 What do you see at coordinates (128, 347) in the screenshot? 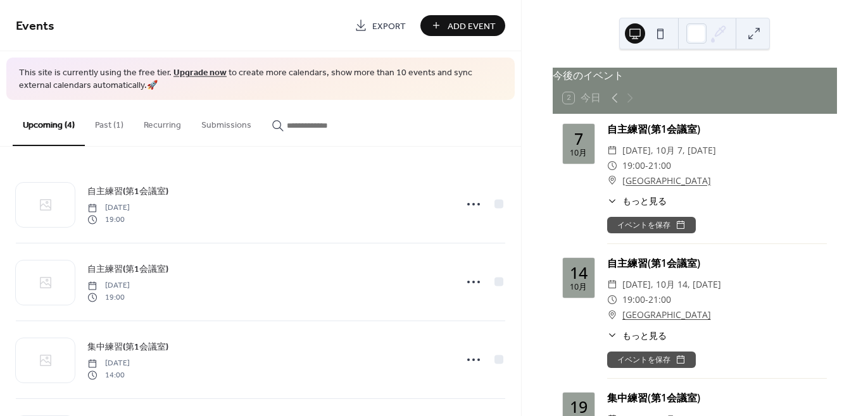
I see `a: 集中練習(第1会議室)` at bounding box center [128, 347].